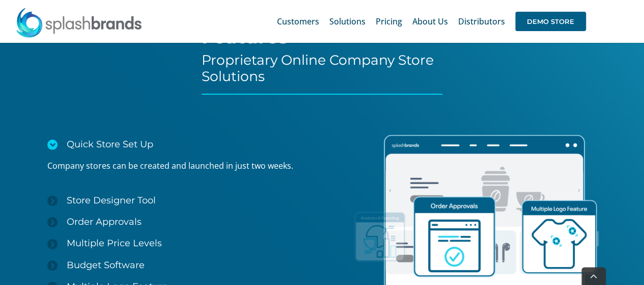  I want to click on nav: Main Menu Sticky, so click(431, 21).